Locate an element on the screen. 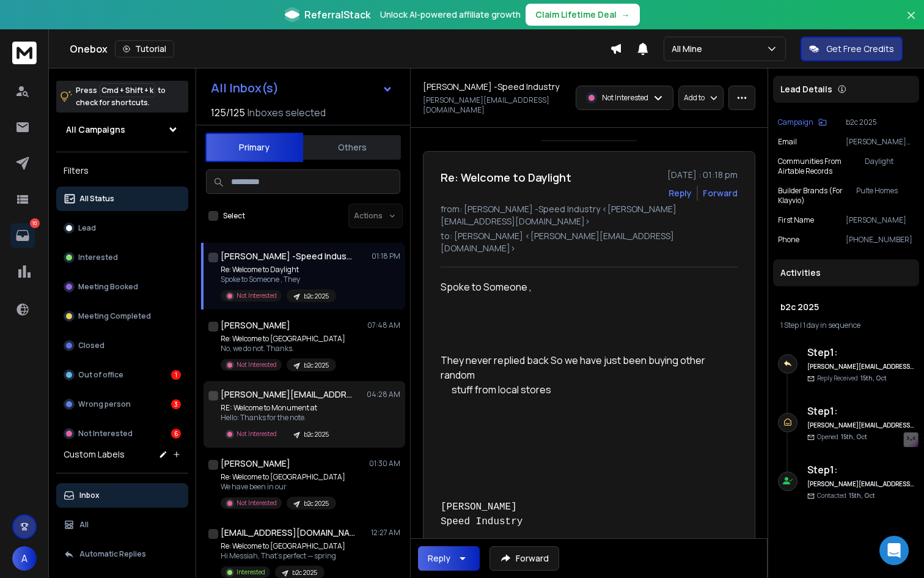  p: 01:18 PM is located at coordinates (386, 256).